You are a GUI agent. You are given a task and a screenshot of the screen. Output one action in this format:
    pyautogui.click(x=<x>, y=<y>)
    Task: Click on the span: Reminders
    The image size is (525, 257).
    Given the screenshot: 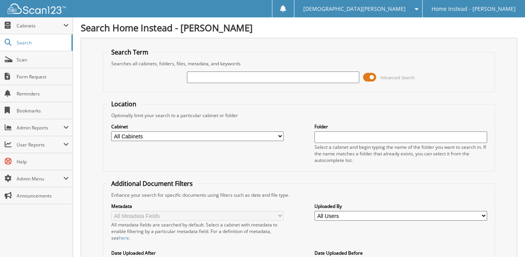 What is the action you would take?
    pyautogui.click(x=43, y=94)
    